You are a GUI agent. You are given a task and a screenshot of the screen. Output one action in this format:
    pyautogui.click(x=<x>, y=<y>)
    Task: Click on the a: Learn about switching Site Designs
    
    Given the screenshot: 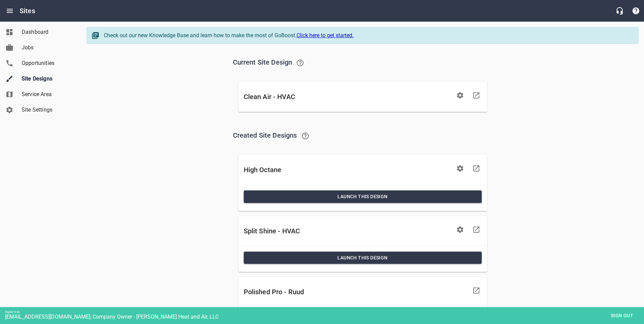 What is the action you would take?
    pyautogui.click(x=305, y=136)
    